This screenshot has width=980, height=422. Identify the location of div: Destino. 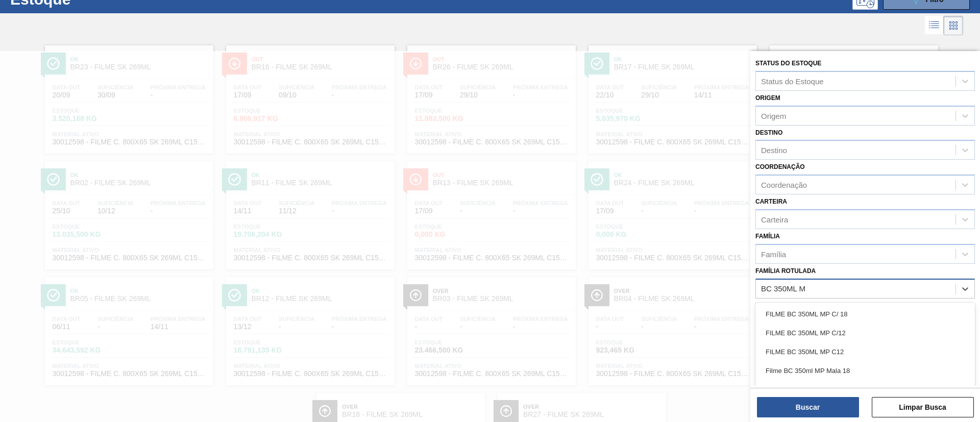
(774, 150).